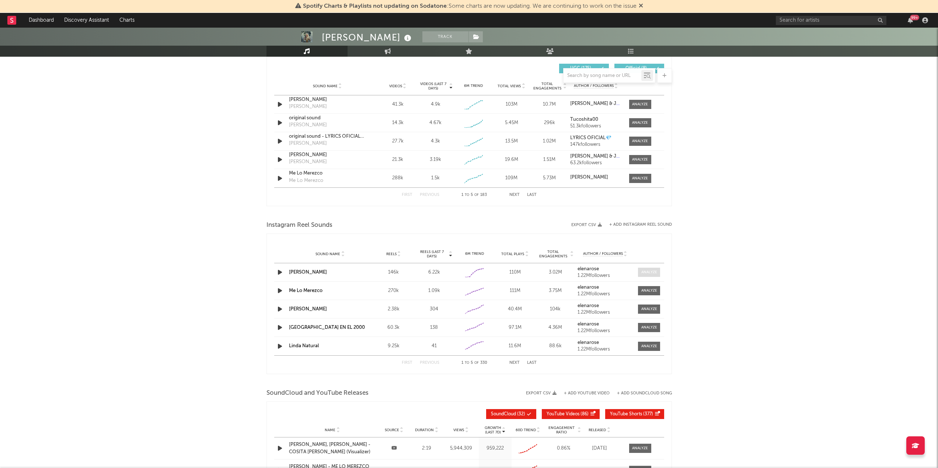  What do you see at coordinates (602, 76) in the screenshot?
I see `input: Search by song name or URL` at bounding box center [602, 76].